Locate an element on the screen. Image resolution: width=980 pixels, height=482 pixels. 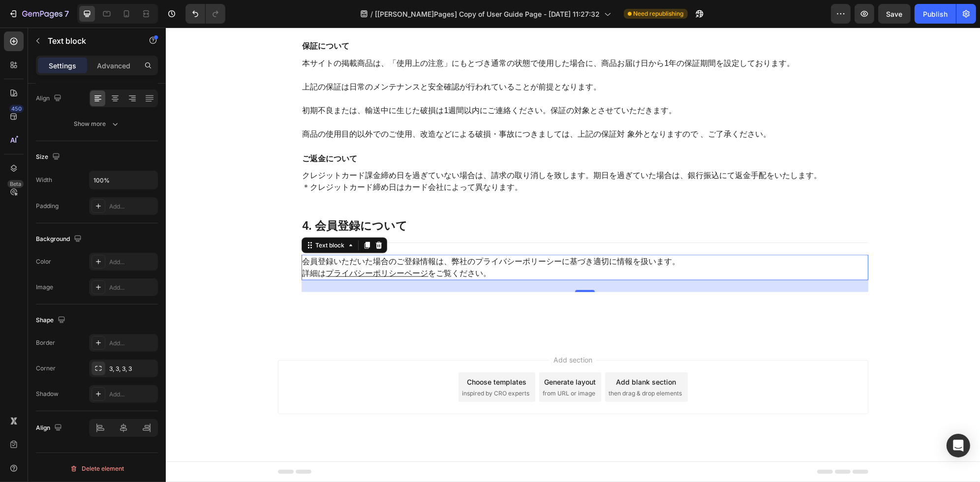
p: 初期不良または、輸送中に生じた破損は1週間以内にご連絡ください。保証の対象とさせていただきます。 is located at coordinates (419, 89).